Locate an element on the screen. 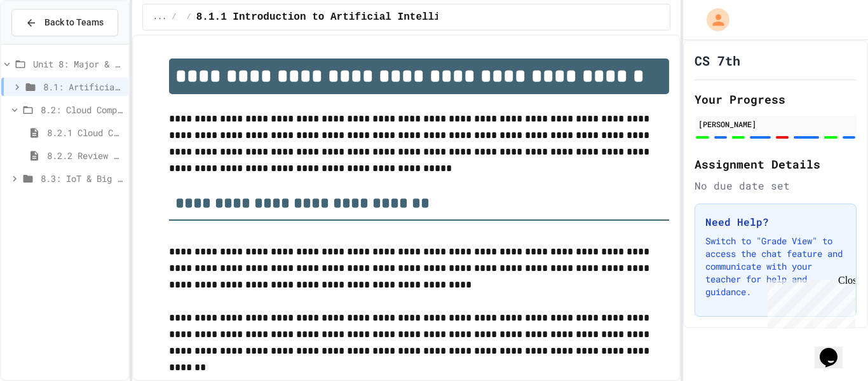 The height and width of the screenshot is (381, 868). span: 8.2.1 Cloud Computing: Transforming the Digital World is located at coordinates (86, 132).